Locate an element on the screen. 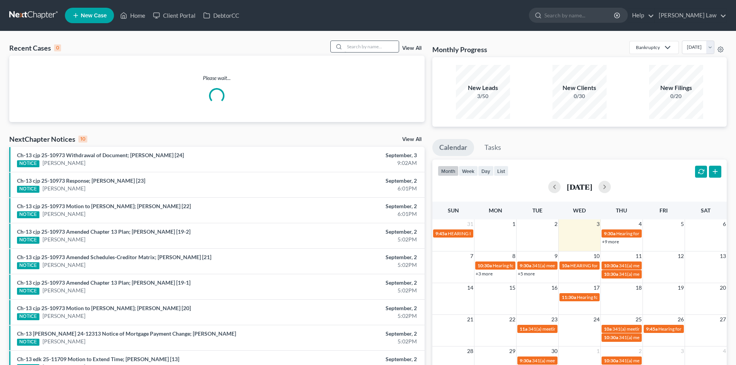 The height and width of the screenshot is (365, 736). span: New Case is located at coordinates (93, 15).